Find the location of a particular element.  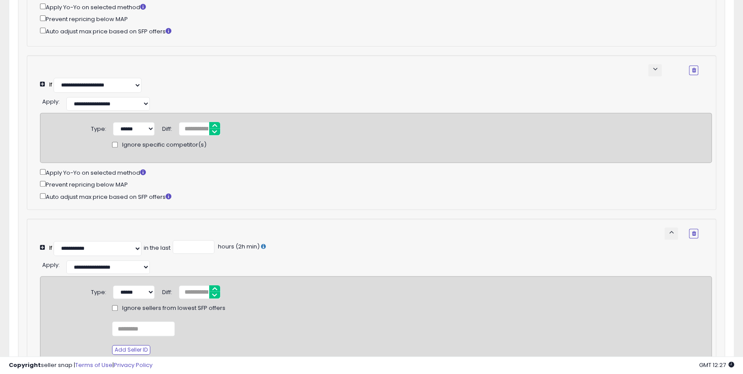

span: 2025-09-17 12:27 GMT is located at coordinates (717, 365).